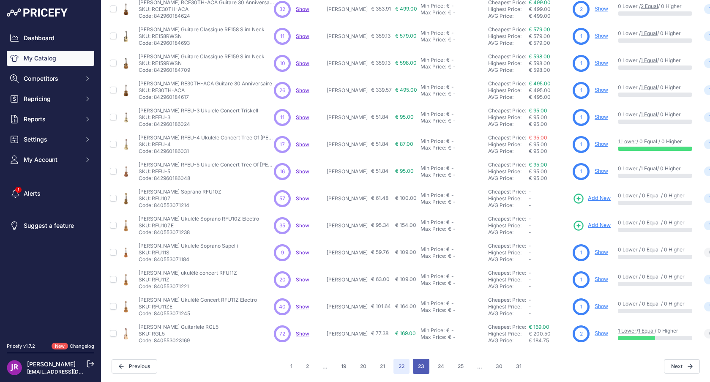 Image resolution: width=710 pixels, height=382 pixels. I want to click on a: 1 Lower, so click(627, 141).